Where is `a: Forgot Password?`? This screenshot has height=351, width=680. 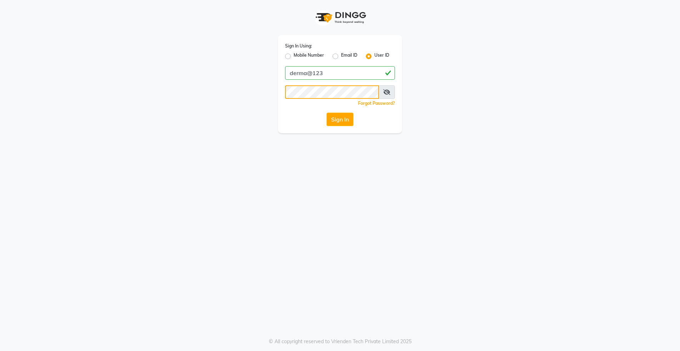 a: Forgot Password? is located at coordinates (377, 103).